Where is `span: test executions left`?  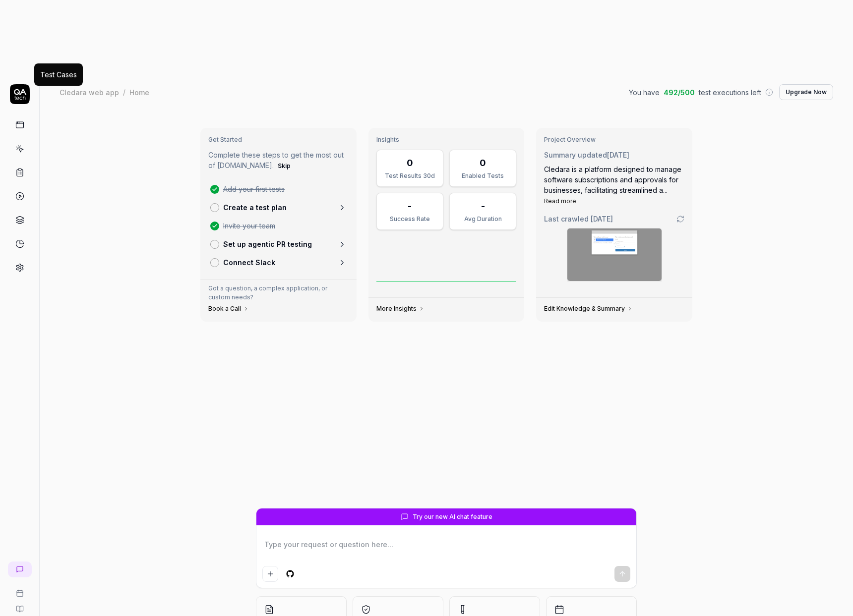 span: test executions left is located at coordinates (730, 92).